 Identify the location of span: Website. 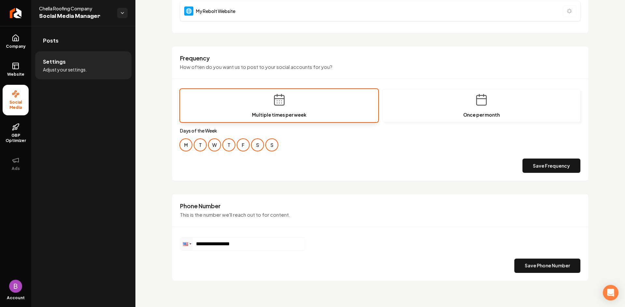
(16, 75).